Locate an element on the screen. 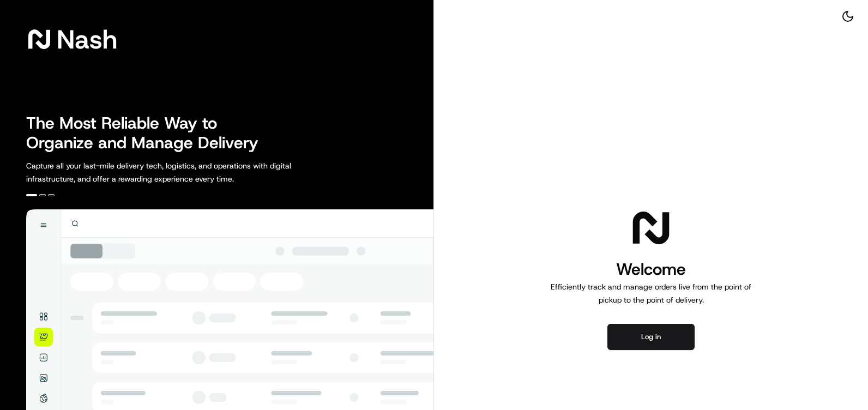 The width and height of the screenshot is (868, 410). h2: The Most Reliable Way to Organize and Manage Delivery is located at coordinates (148, 133).